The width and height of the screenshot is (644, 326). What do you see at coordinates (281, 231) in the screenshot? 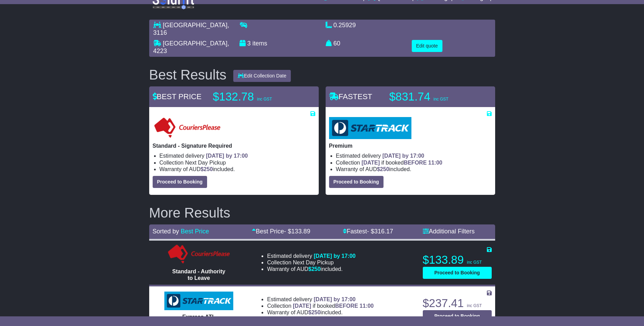
I see `a: Best Price- $133.89` at bounding box center [281, 231].